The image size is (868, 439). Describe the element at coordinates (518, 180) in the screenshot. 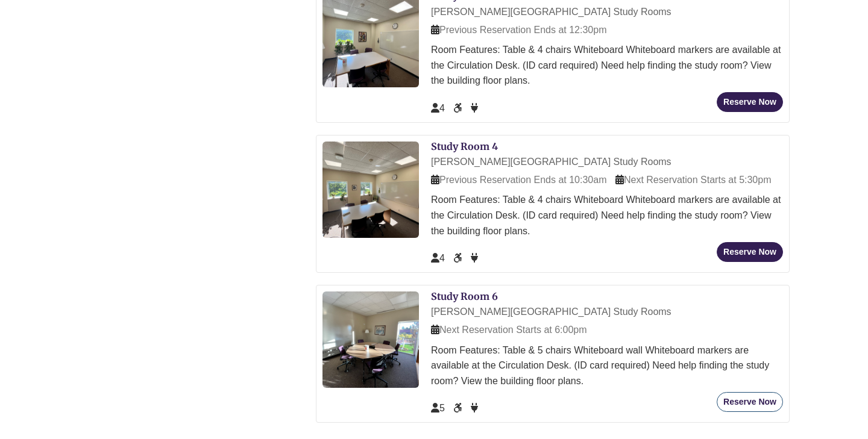

I see `span: Previous Reservation Ends at 10:30am` at that location.